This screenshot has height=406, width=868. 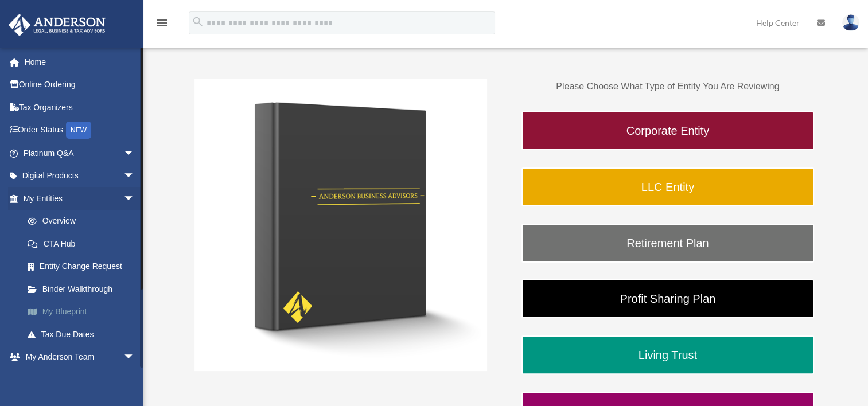 What do you see at coordinates (162, 23) in the screenshot?
I see `i: menu` at bounding box center [162, 23].